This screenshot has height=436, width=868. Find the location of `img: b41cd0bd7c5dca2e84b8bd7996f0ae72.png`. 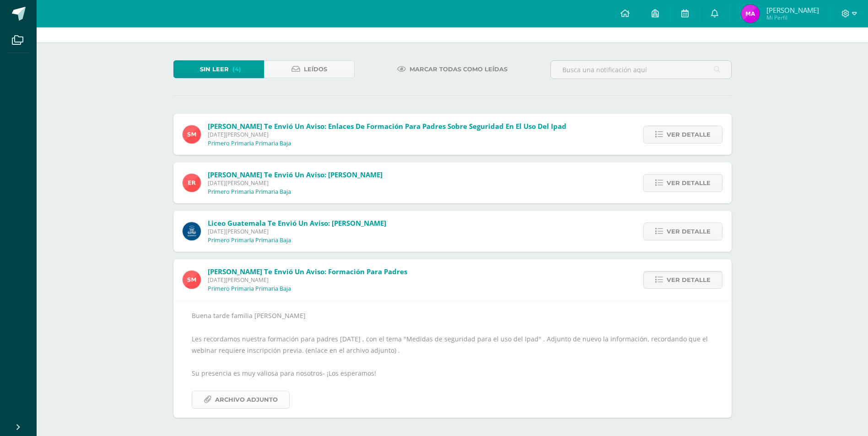

img: b41cd0bd7c5dca2e84b8bd7996f0ae72.png is located at coordinates (192, 232).